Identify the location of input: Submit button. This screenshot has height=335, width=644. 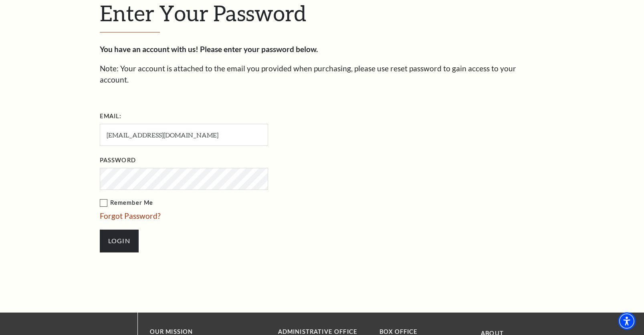
(119, 241).